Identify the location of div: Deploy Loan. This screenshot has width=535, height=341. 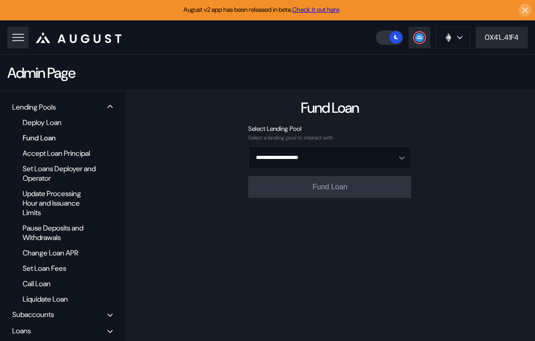
(59, 122).